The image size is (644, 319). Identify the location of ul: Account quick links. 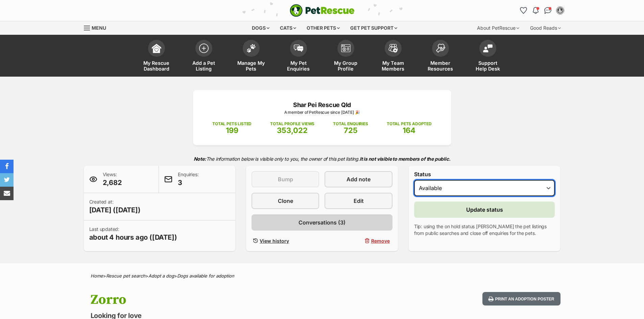
(542, 10).